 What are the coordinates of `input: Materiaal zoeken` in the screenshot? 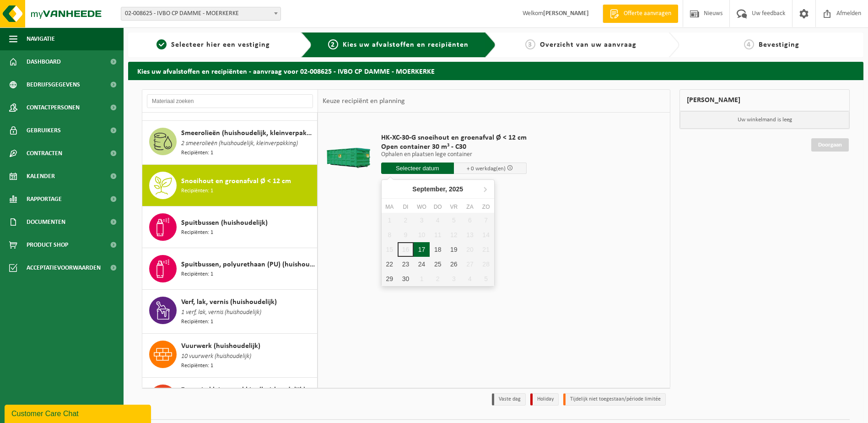 It's located at (230, 101).